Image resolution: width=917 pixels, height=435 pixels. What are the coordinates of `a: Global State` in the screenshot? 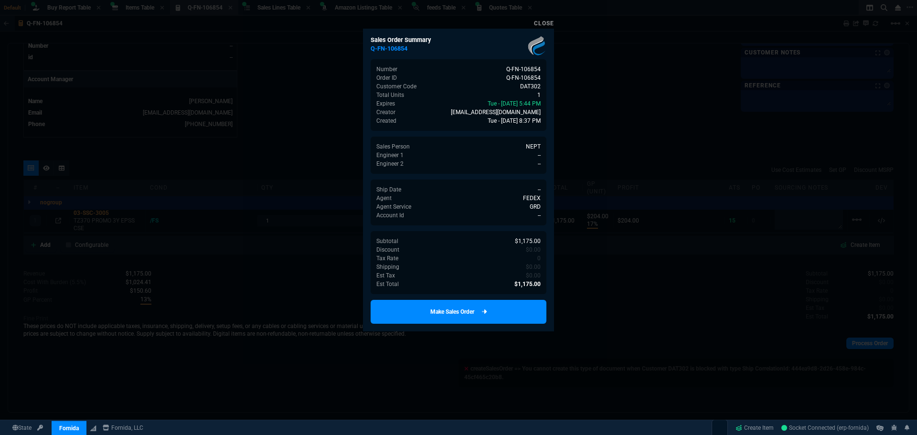 It's located at (22, 428).